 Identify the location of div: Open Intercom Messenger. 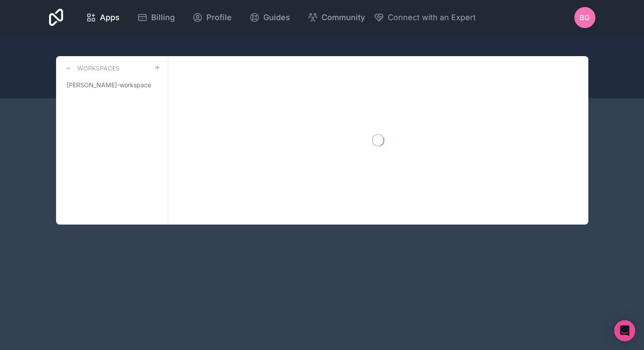
(625, 331).